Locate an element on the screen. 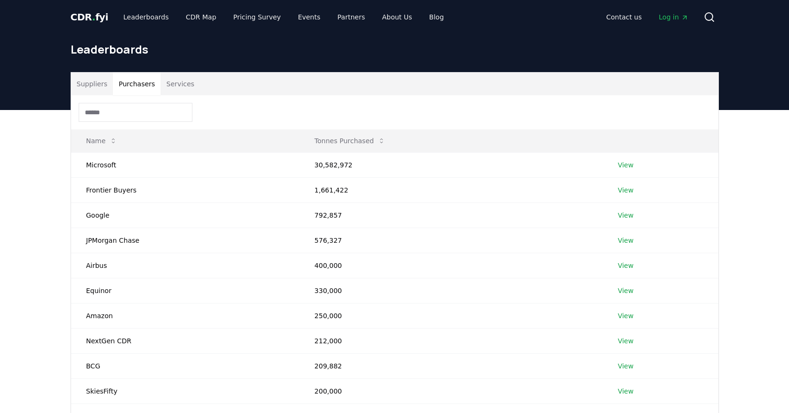 The image size is (789, 413). a: CDR Map is located at coordinates (201, 17).